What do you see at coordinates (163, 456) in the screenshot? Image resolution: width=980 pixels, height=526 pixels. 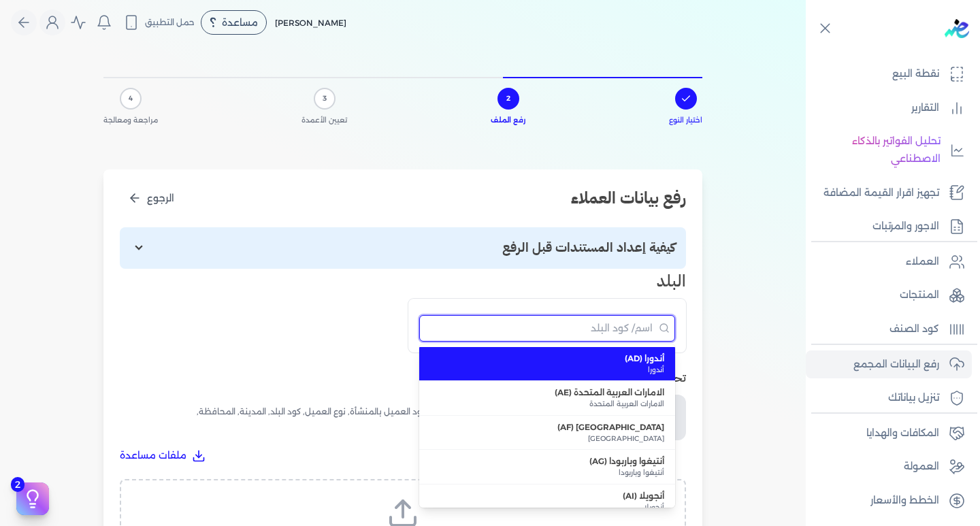 I see `button: تحميل ملفات مساعدة` at bounding box center [163, 456].